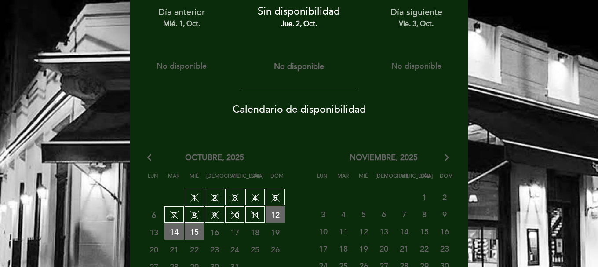  Describe the element at coordinates (299, 66) in the screenshot. I see `span: No disponible` at that location.